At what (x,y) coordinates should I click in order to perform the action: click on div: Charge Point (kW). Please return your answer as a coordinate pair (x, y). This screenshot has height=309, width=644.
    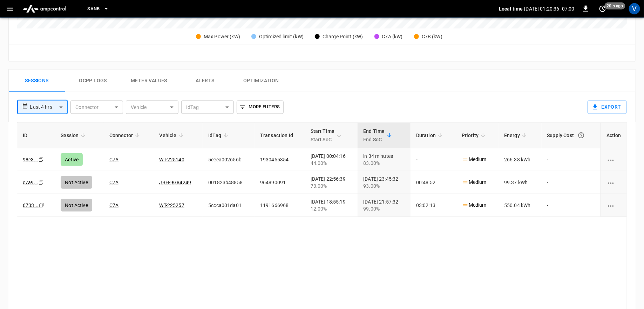
    Looking at the image, I should click on (343, 36).